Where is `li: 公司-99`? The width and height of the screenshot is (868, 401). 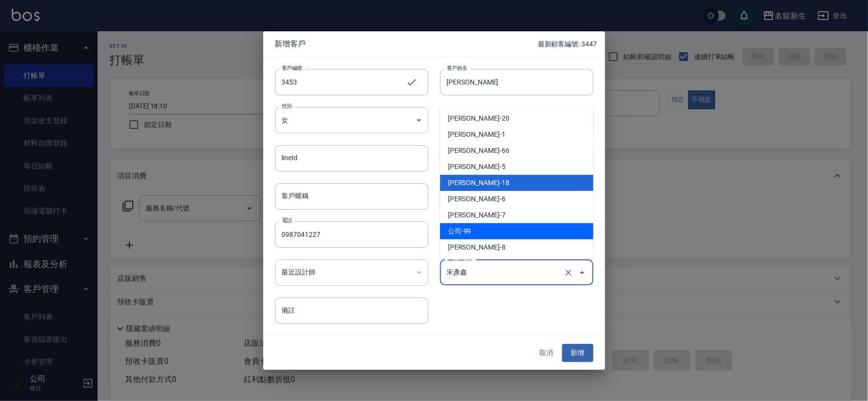 li: 公司-99 is located at coordinates (517, 231).